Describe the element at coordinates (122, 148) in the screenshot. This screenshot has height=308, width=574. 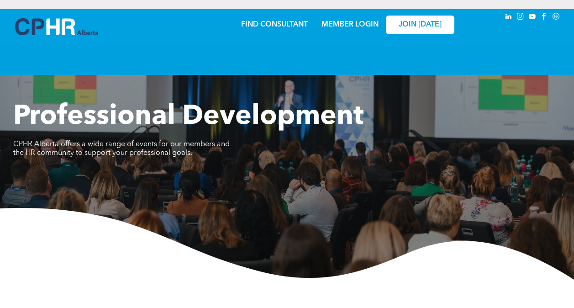
I see `span: CPHR Alberta offers a wide range of events for our members and the HR community to support your p...` at that location.